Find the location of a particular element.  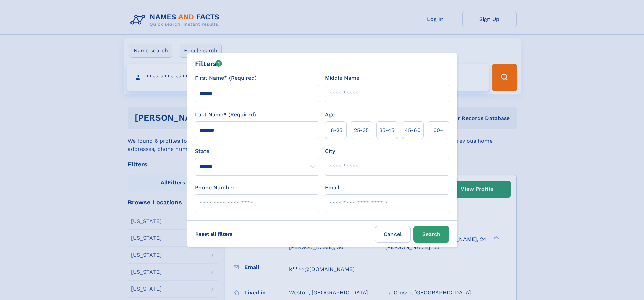

div: Filters is located at coordinates (209, 64).